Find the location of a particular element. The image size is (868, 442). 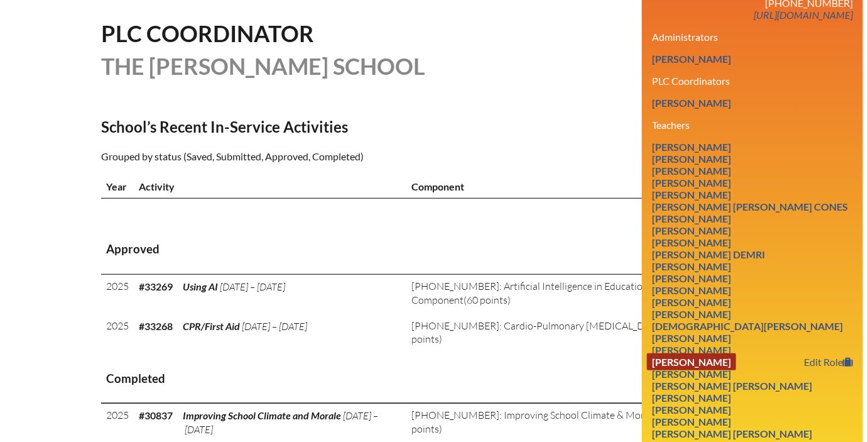

span: PLC Coordinator is located at coordinates (207, 33).